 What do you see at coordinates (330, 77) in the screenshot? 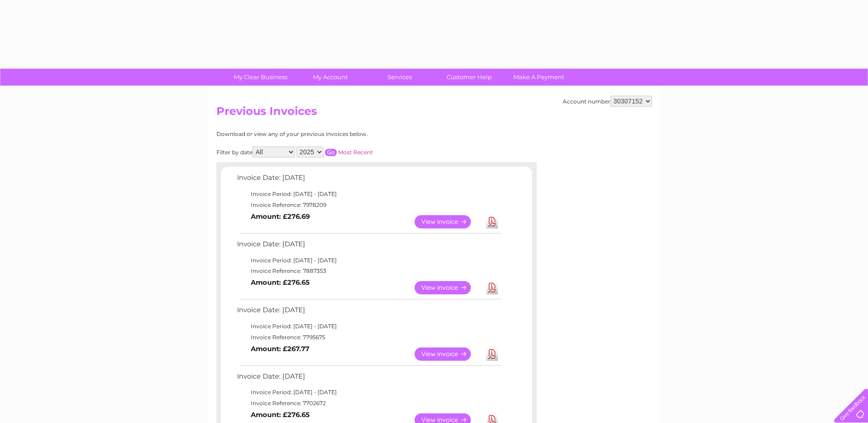
I see `a: My Account` at bounding box center [330, 77].